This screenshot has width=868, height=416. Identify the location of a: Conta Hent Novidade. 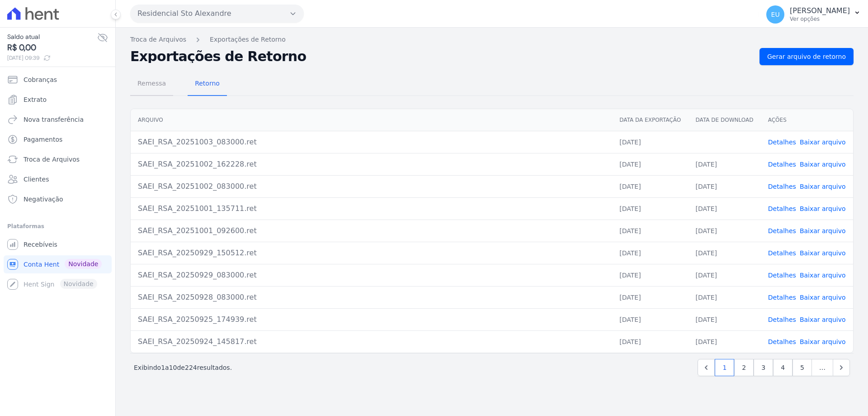
(58, 264).